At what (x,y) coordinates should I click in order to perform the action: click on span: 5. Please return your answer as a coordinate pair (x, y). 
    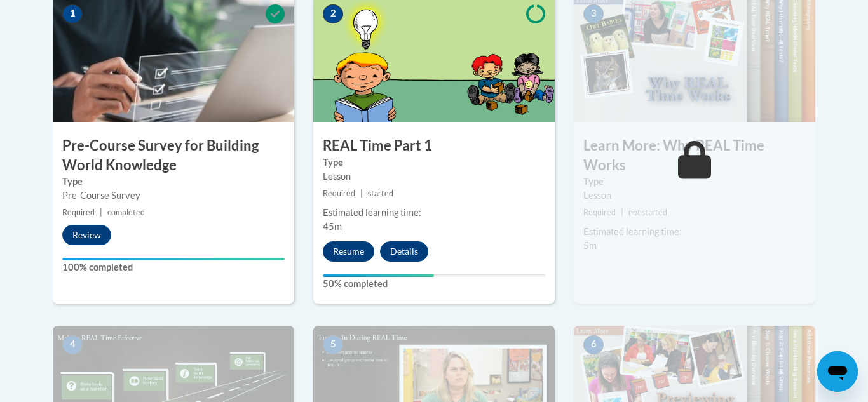
    Looking at the image, I should click on (333, 345).